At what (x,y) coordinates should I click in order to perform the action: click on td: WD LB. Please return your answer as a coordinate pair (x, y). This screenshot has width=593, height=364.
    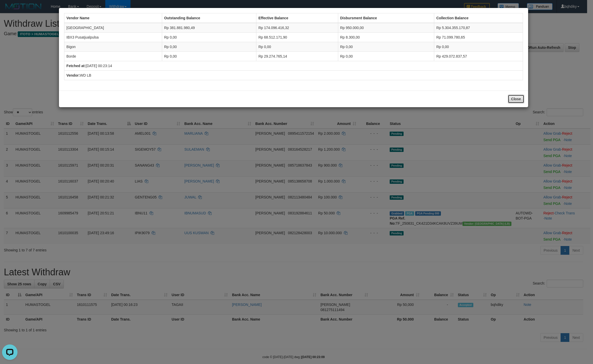
    Looking at the image, I should click on (294, 75).